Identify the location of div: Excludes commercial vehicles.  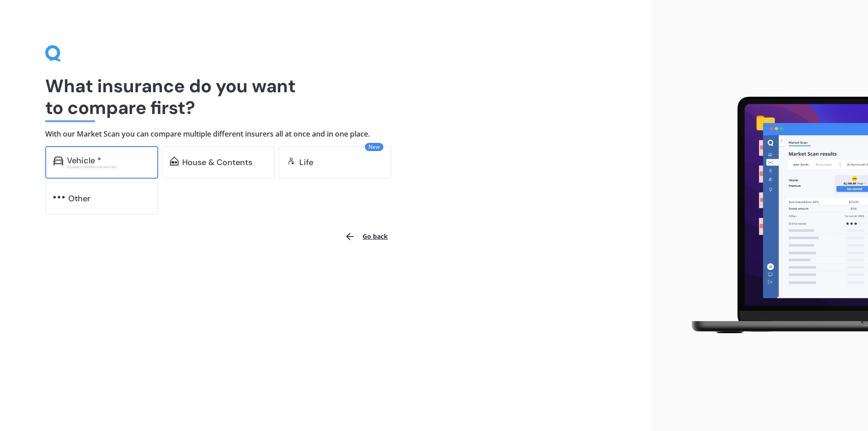
(108, 167).